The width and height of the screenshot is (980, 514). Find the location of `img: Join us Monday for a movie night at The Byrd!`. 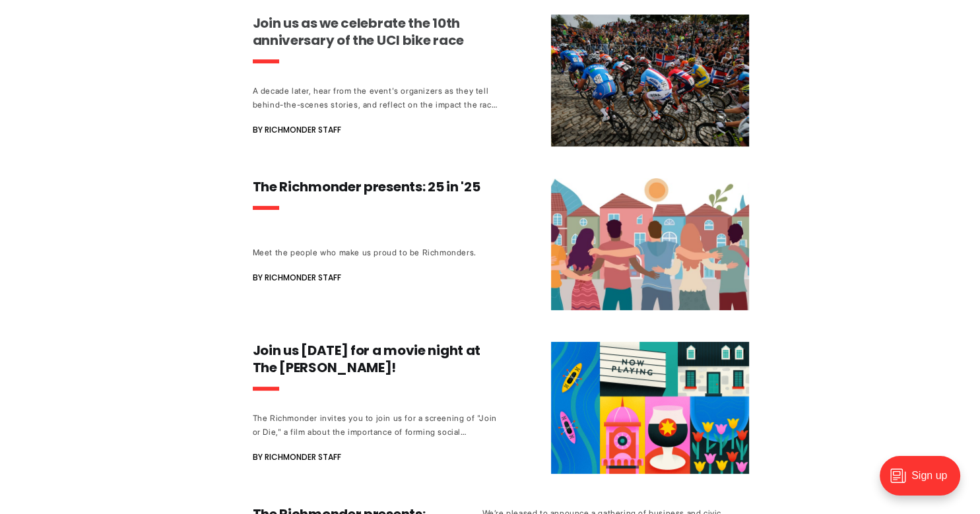

img: Join us Monday for a movie night at The Byrd! is located at coordinates (650, 407).